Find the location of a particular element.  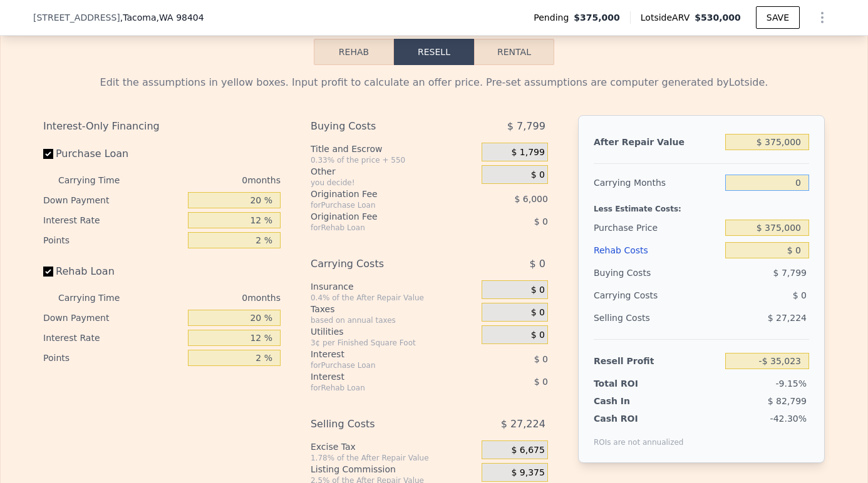

input: Rehab Loan is located at coordinates (48, 271).